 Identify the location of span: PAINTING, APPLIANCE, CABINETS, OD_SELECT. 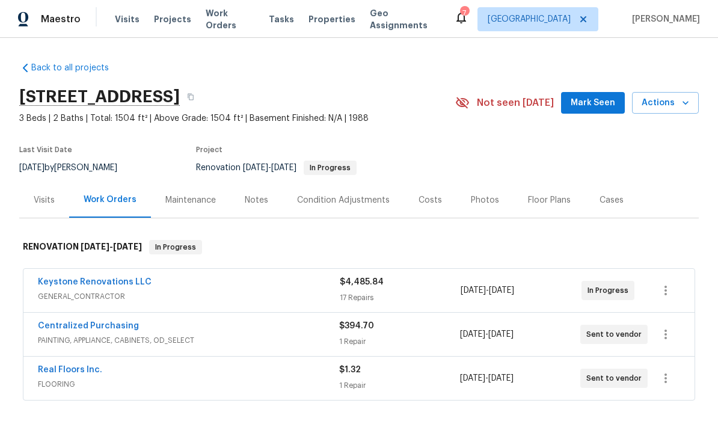
(188, 340).